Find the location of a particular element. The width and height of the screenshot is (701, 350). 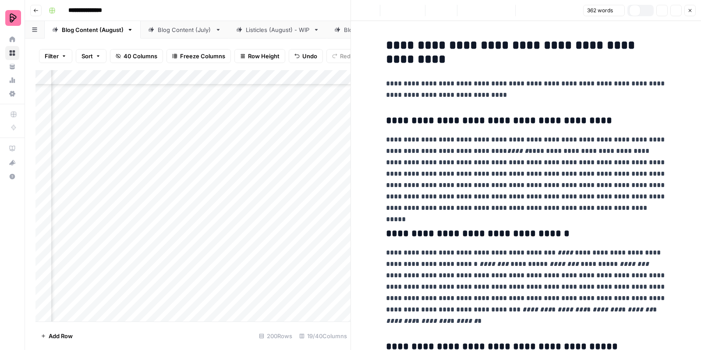

button: Filter is located at coordinates (56, 56).